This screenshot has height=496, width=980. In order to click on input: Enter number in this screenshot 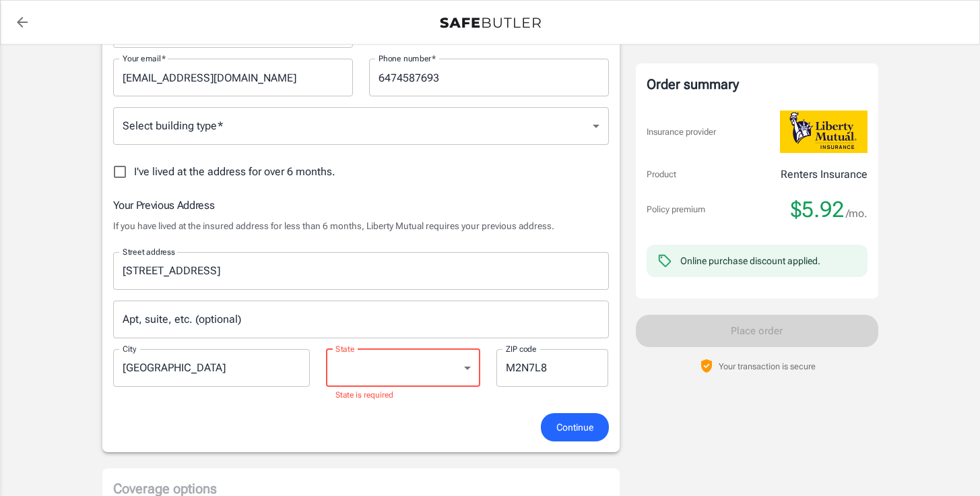, I will do `click(489, 78)`.